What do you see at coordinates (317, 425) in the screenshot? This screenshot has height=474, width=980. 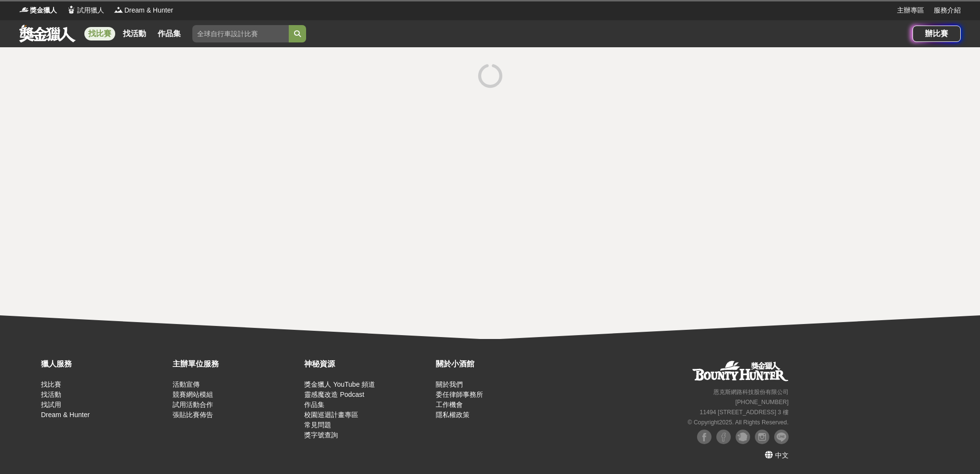 I see `a: 常見問題` at bounding box center [317, 425].